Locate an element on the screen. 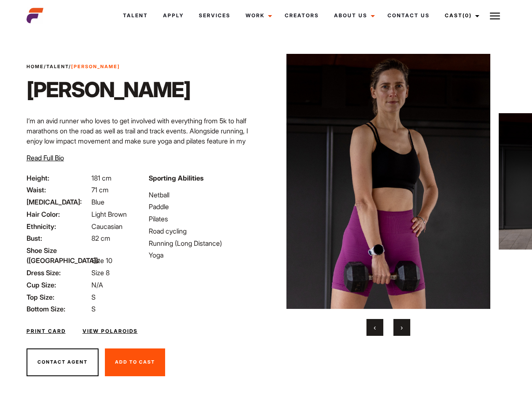  li: Pilates is located at coordinates (204, 219).